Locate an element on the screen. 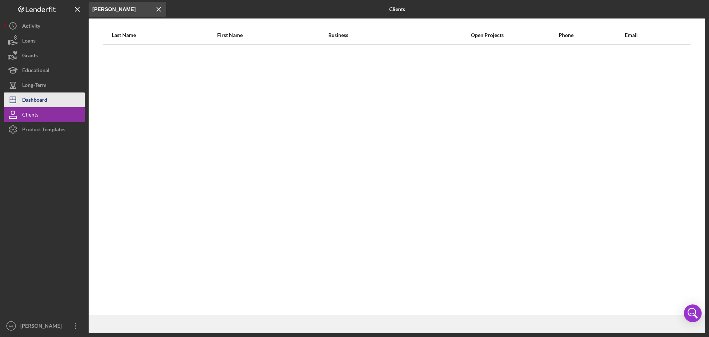 Image resolution: width=709 pixels, height=337 pixels. div: Open Projects is located at coordinates (487, 35).